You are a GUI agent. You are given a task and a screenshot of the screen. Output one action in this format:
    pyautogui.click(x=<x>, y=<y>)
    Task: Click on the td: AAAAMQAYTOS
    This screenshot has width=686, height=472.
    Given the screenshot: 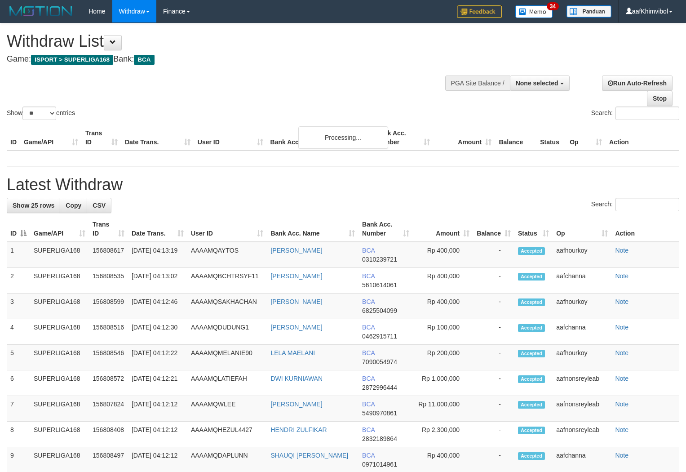 What is the action you would take?
    pyautogui.click(x=227, y=255)
    